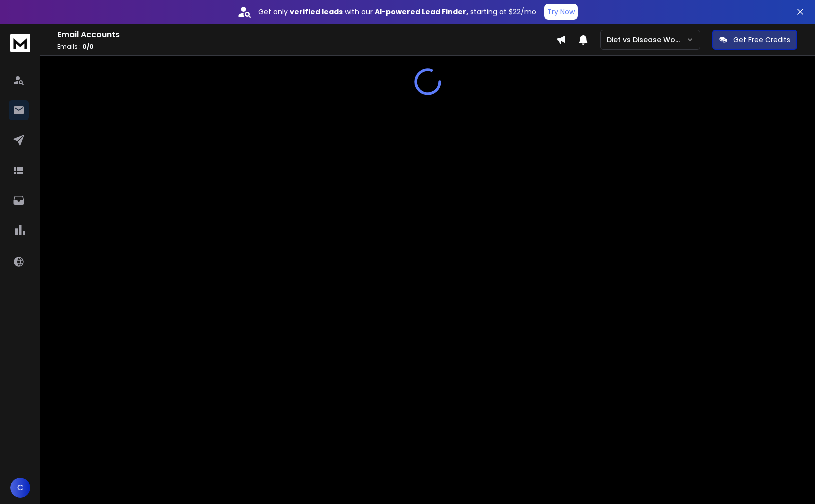  I want to click on p: Try Now, so click(561, 12).